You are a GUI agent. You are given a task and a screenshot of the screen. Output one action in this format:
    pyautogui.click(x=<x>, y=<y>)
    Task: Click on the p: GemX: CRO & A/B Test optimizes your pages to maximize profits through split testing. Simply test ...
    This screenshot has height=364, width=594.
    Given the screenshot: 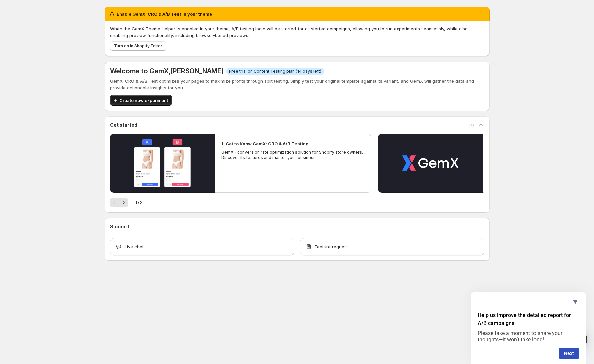 What is the action you would take?
    pyautogui.click(x=297, y=84)
    